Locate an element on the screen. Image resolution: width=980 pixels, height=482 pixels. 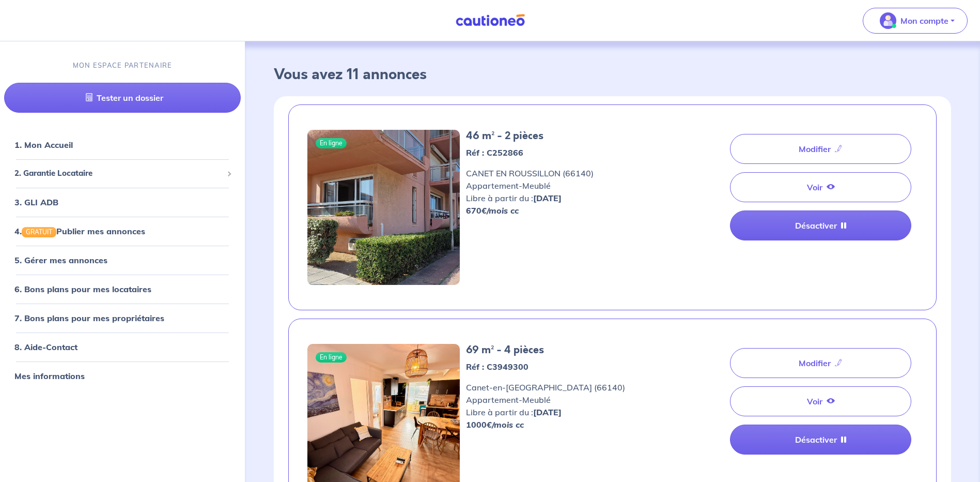
div: 4.GRATUITPublier mes annonces is located at coordinates (122, 231).